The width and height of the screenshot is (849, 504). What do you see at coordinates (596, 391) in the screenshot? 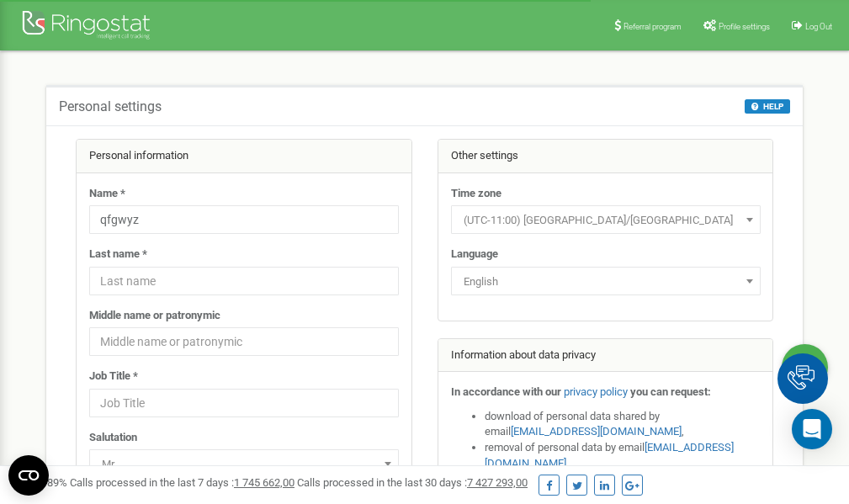
I see `a: privacy policy` at bounding box center [596, 391].